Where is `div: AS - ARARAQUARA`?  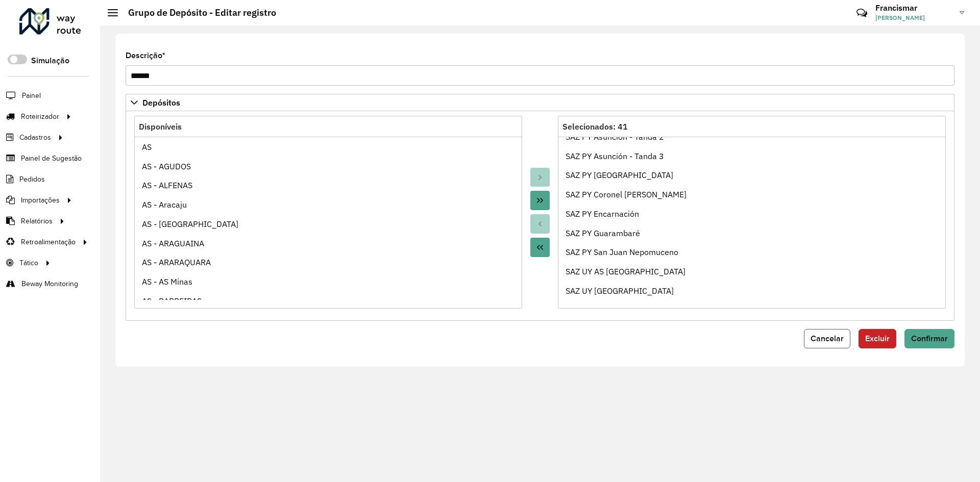 div: AS - ARARAQUARA is located at coordinates (328, 262).